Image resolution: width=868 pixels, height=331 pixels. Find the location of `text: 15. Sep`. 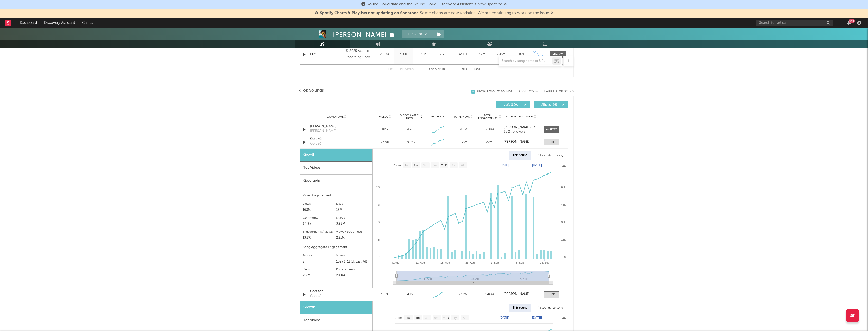

text: 15. Sep is located at coordinates (545, 262).